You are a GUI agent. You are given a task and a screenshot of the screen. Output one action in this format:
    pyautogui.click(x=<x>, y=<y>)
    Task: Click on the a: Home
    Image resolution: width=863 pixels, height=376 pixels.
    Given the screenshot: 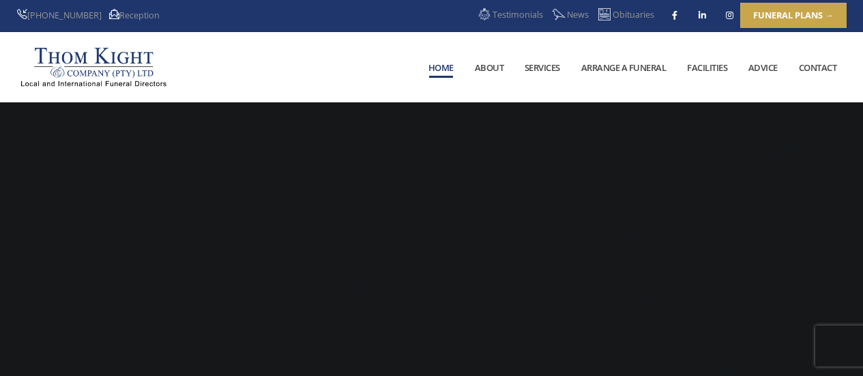 What is the action you would take?
    pyautogui.click(x=442, y=68)
    